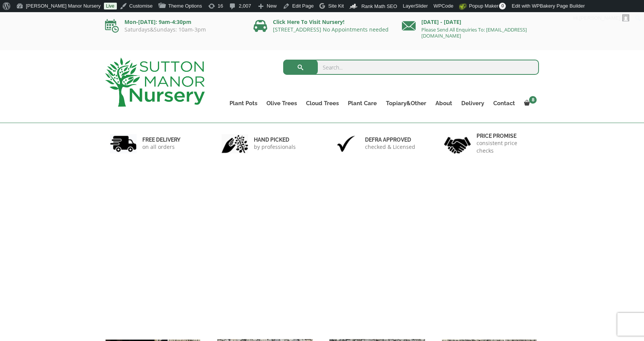 The height and width of the screenshot is (341, 644). What do you see at coordinates (390, 147) in the screenshot?
I see `p: checked & Licensed` at bounding box center [390, 147].